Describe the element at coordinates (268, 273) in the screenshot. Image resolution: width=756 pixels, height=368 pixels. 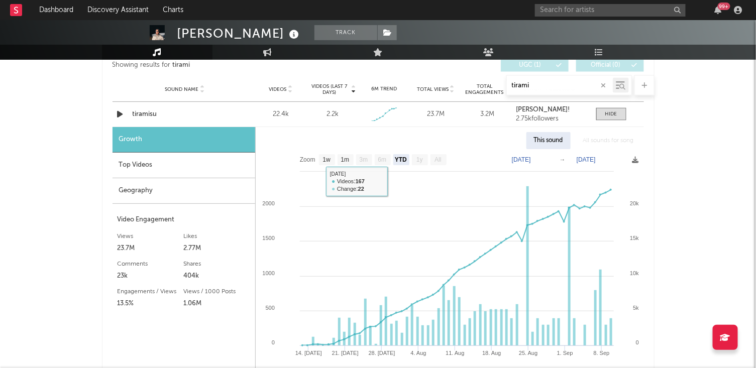
I see `text: 1000` at that location.